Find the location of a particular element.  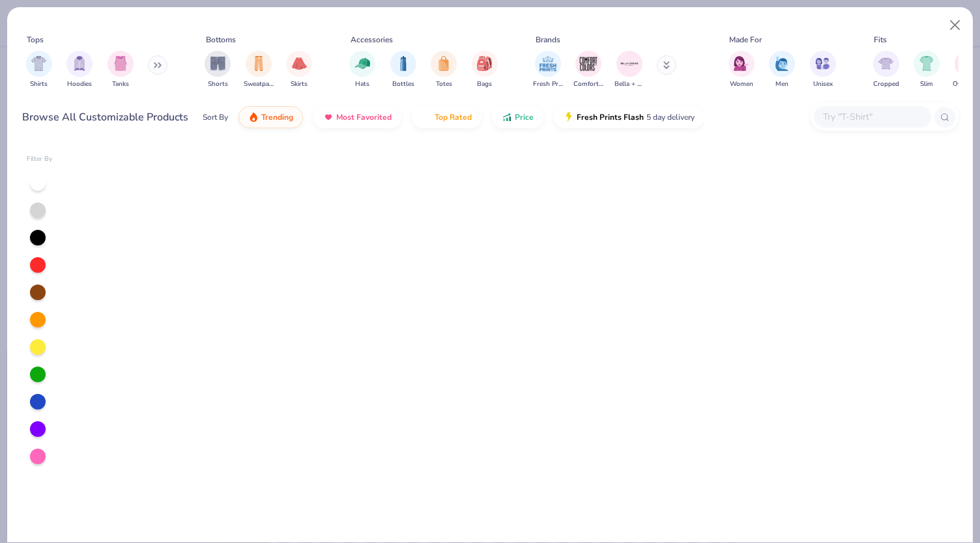

img: flash.gif is located at coordinates (569, 117).